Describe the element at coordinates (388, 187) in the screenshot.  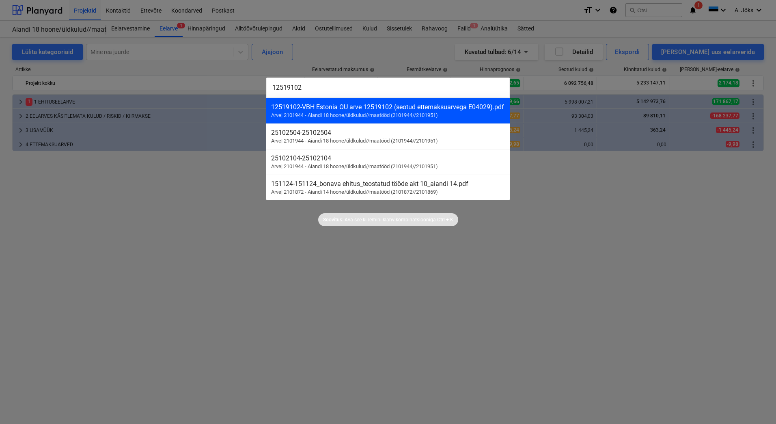
I see `div: 151124-151124_bonava ehitus_teostatud tööde akt 10_aiandi 14.pdfArve| 2101872 - Aiandi 14 hoone/ü...` at that location.